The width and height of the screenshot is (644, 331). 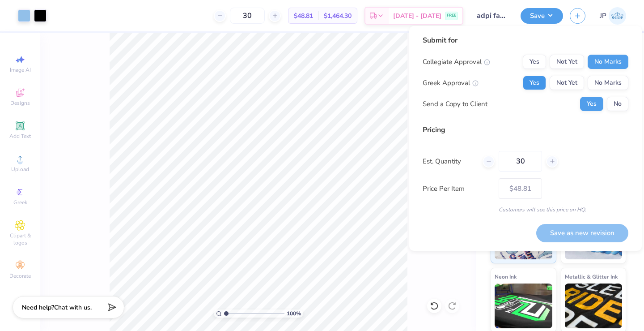 What do you see at coordinates (594, 305) in the screenshot?
I see `img: Metallic & Glitter Ink` at bounding box center [594, 305].